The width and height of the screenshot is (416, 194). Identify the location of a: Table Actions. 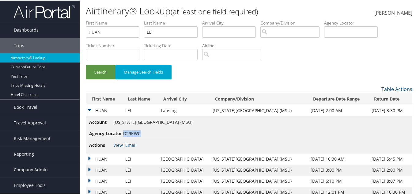
(396, 88).